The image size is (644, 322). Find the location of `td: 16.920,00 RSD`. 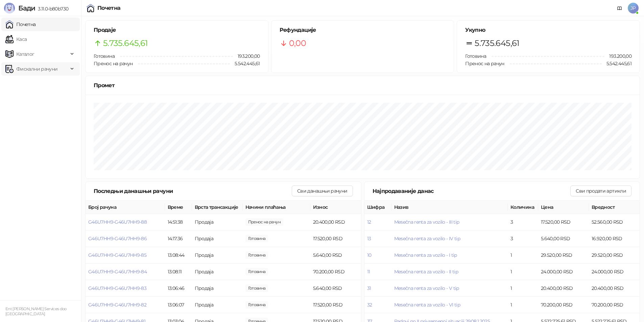

td: 16.920,00 RSD is located at coordinates (614, 238).